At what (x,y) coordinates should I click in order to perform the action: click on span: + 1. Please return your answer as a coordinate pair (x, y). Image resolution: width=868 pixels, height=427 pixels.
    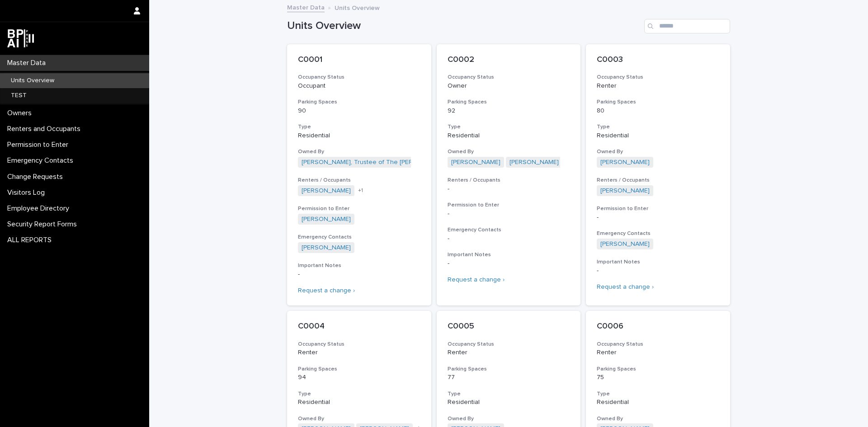
    Looking at the image, I should click on (360, 191).